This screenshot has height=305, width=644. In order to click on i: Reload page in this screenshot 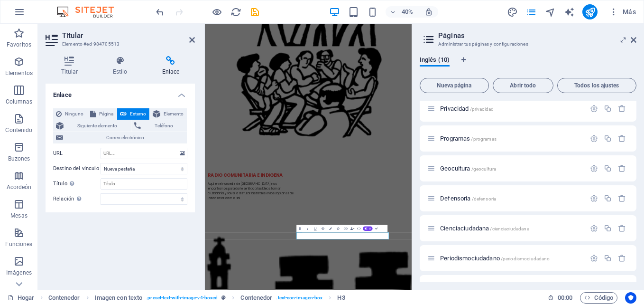, I will do `click(236, 12)`.